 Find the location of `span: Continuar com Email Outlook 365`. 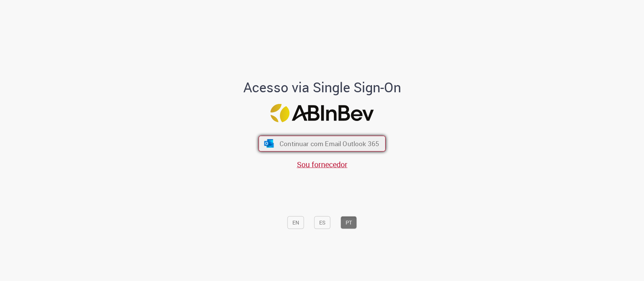

span: Continuar com Email Outlook 365 is located at coordinates (329, 143).